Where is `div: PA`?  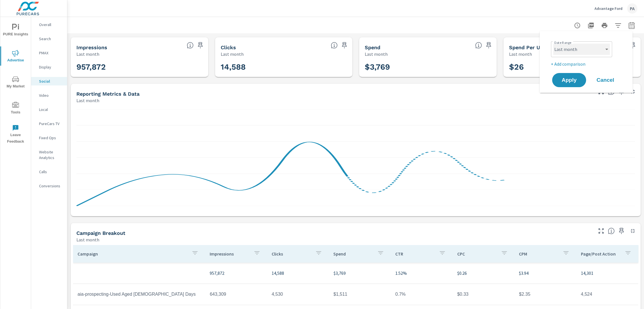
div: PA is located at coordinates (632, 8).